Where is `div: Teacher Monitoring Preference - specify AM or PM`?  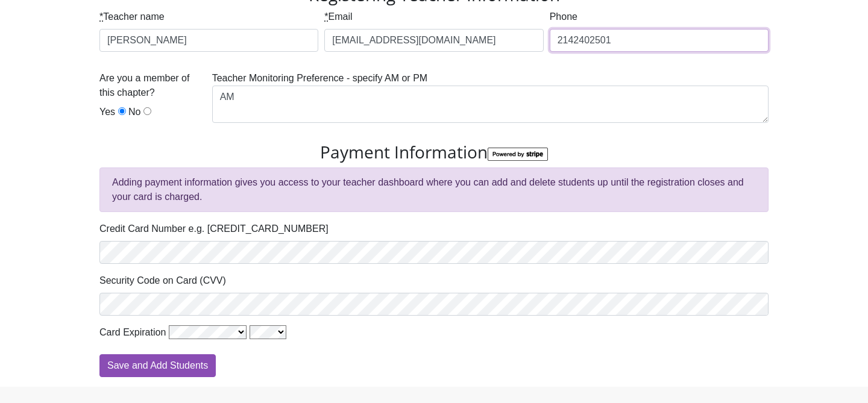 div: Teacher Monitoring Preference - specify AM or PM is located at coordinates (490, 102).